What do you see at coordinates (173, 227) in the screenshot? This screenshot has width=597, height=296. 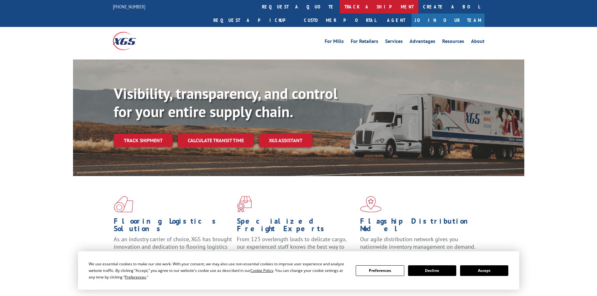 I see `h1: Flooring Logistics Solutions` at bounding box center [173, 227].